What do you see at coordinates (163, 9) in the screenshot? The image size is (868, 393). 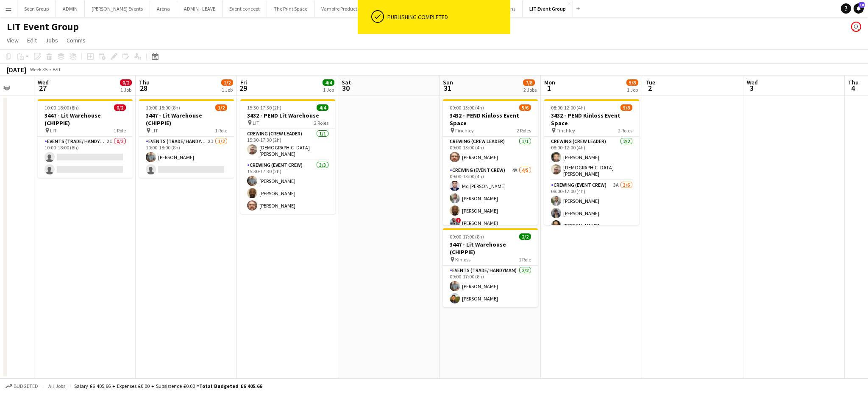 I see `button: Arena` at bounding box center [163, 9].